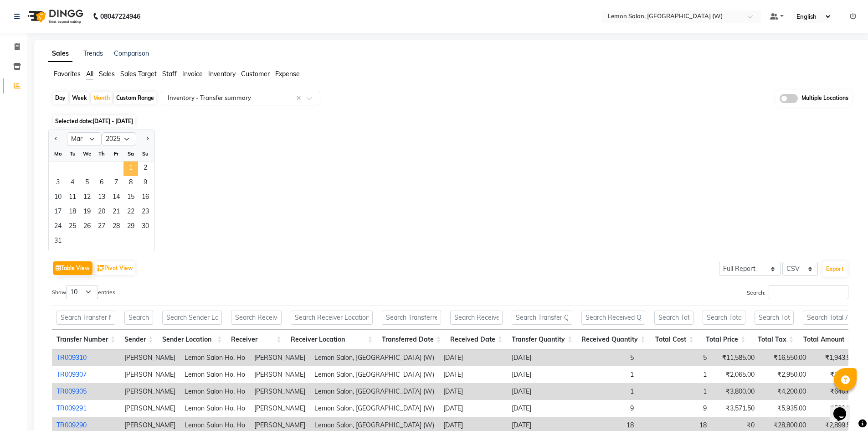 The width and height of the screenshot is (868, 431). I want to click on input: Search Transfer Number, so click(85, 317).